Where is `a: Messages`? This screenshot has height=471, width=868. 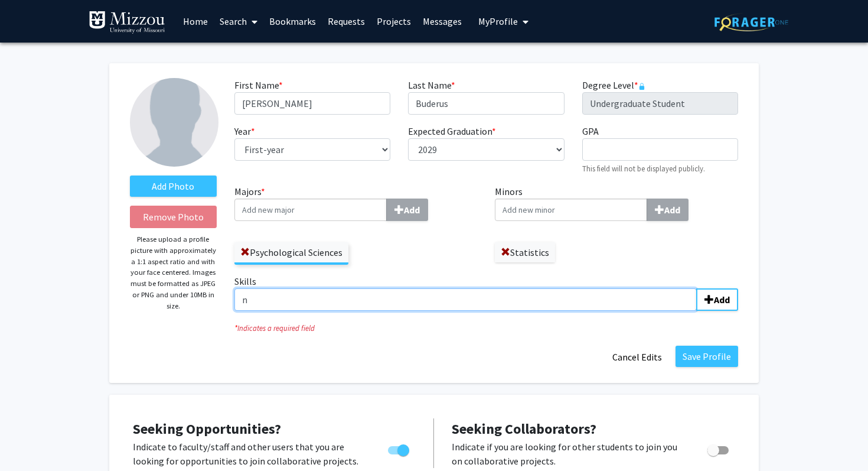 a: Messages is located at coordinates (442, 21).